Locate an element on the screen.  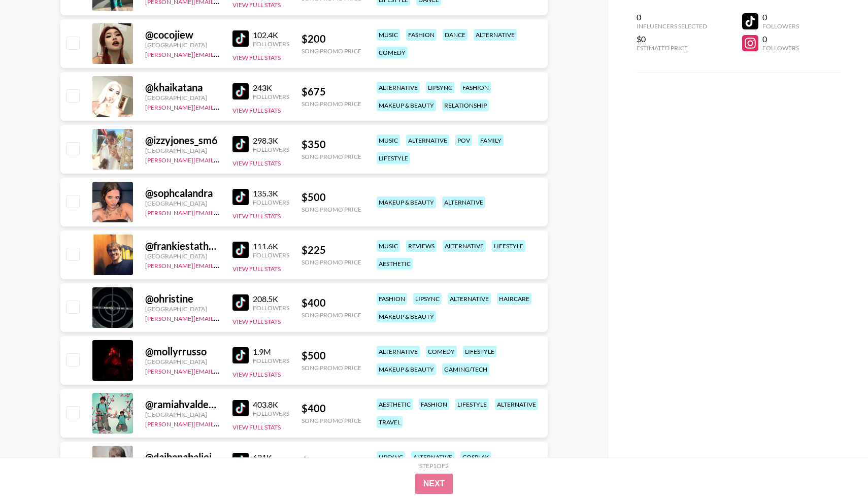
button: Next is located at coordinates (434, 483).